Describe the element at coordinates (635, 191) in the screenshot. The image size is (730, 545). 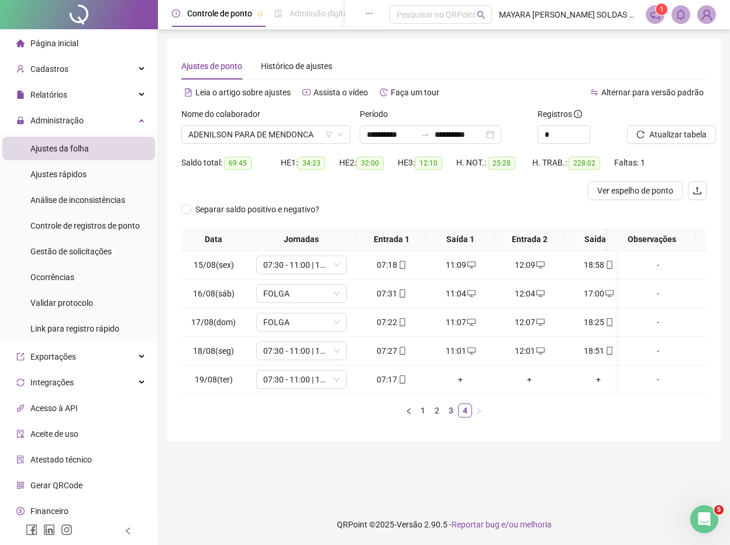
I see `span: Ver espelho de ponto` at that location.